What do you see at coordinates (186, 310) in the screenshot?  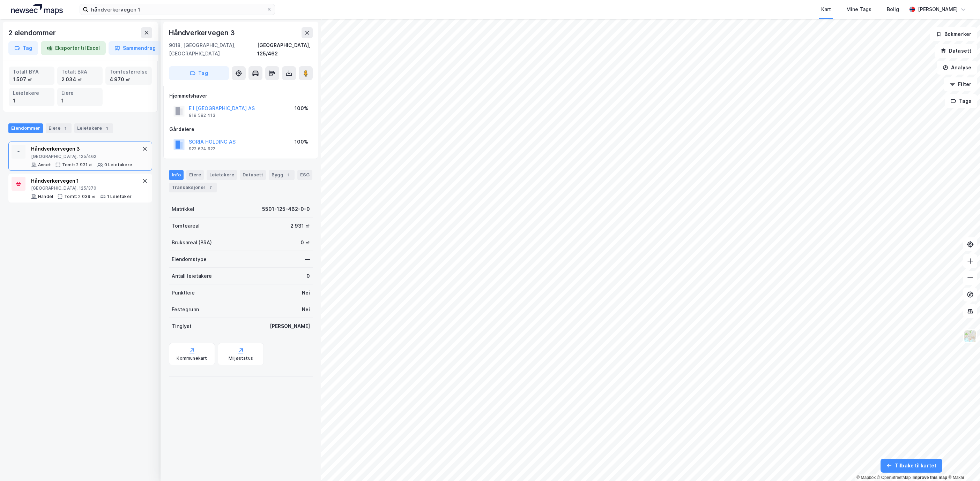 I see `div: Festegrunn` at bounding box center [186, 310].